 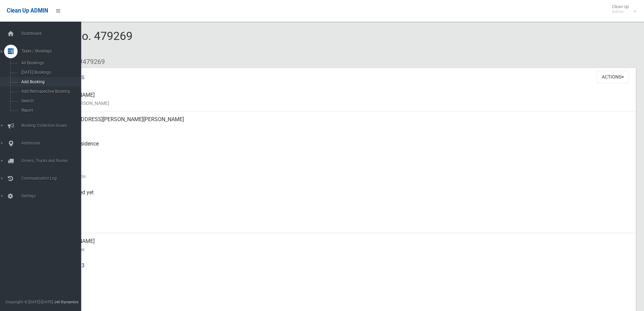 What do you see at coordinates (342, 148) in the screenshot?
I see `div: Front of Residence` at bounding box center [342, 148].